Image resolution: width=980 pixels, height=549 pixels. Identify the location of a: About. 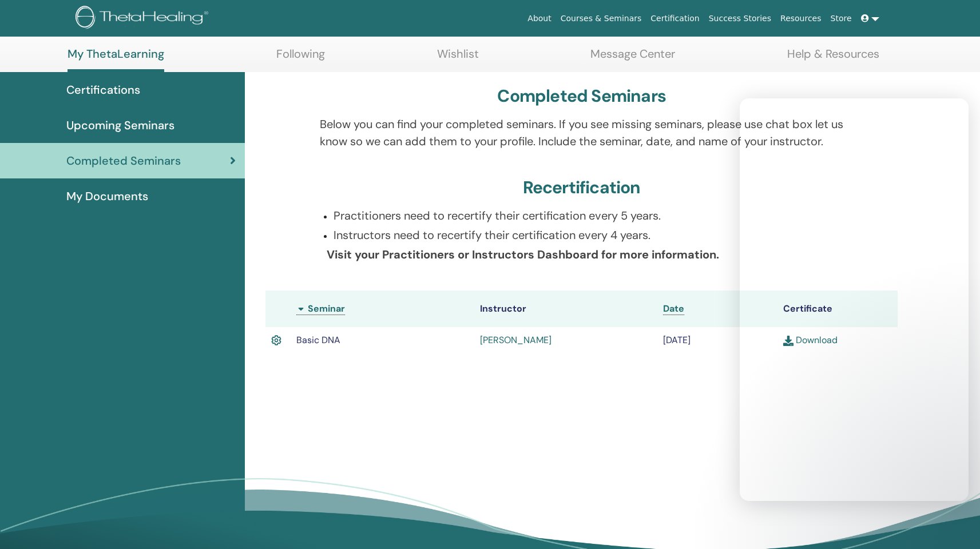
(539, 18).